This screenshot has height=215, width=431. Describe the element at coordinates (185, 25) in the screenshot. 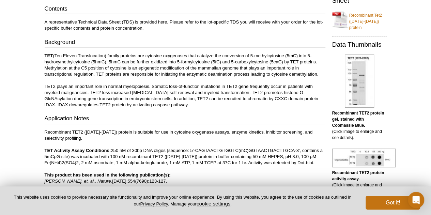

I see `p: A representative Technical Data Sheet (TDS) is provided here. Please refer to the lot-specific TD...` at that location.